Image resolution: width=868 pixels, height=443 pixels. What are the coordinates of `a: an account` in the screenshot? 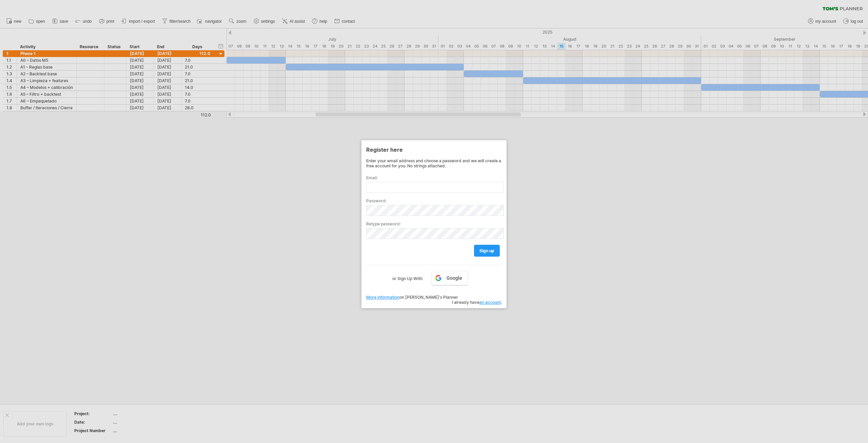 It's located at (490, 302).